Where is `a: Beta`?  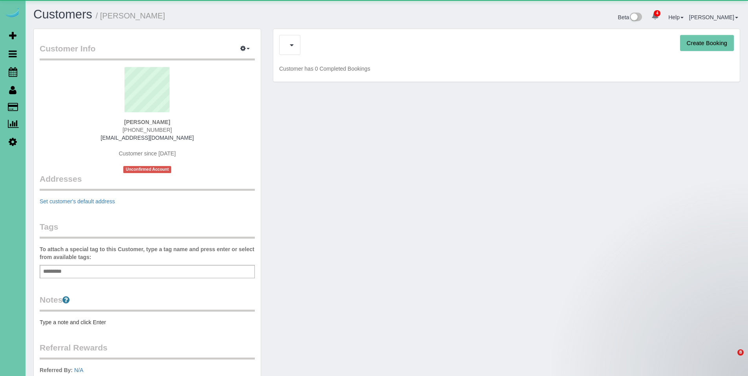 a: Beta is located at coordinates (630, 17).